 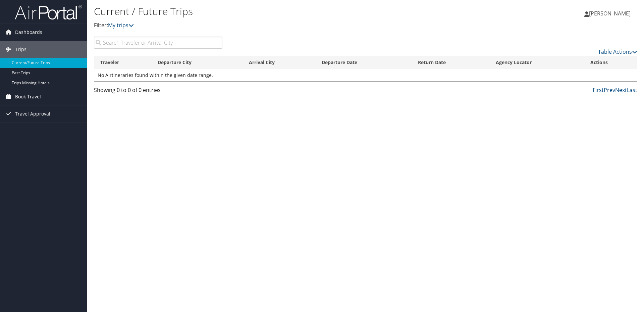 I want to click on th: Traveler: activate to sort column ascending, so click(x=123, y=63).